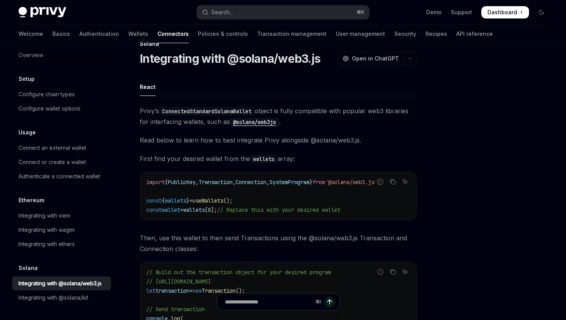  Describe the element at coordinates (99, 34) in the screenshot. I see `a: Authentication` at that location.